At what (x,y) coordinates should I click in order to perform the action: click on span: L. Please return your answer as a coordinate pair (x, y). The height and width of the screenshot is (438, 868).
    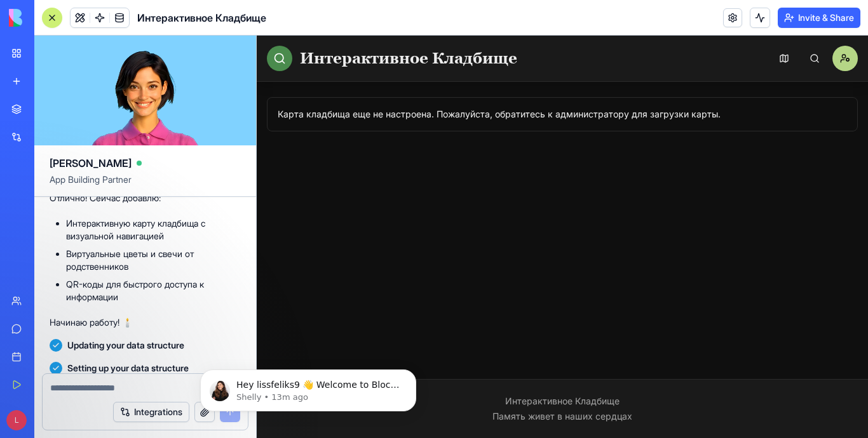
    Looking at the image, I should click on (17, 420).